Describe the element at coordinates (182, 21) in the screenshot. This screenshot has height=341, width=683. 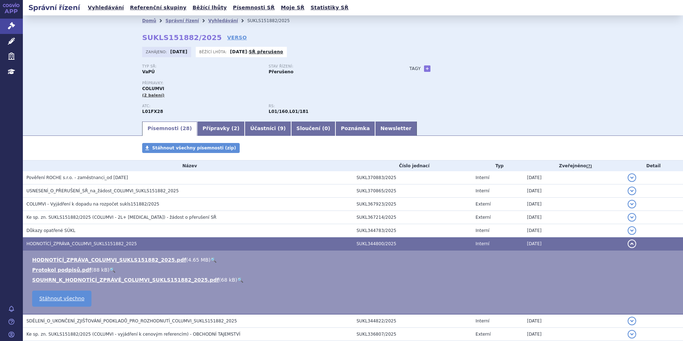
I see `a: Správní řízení` at that location.